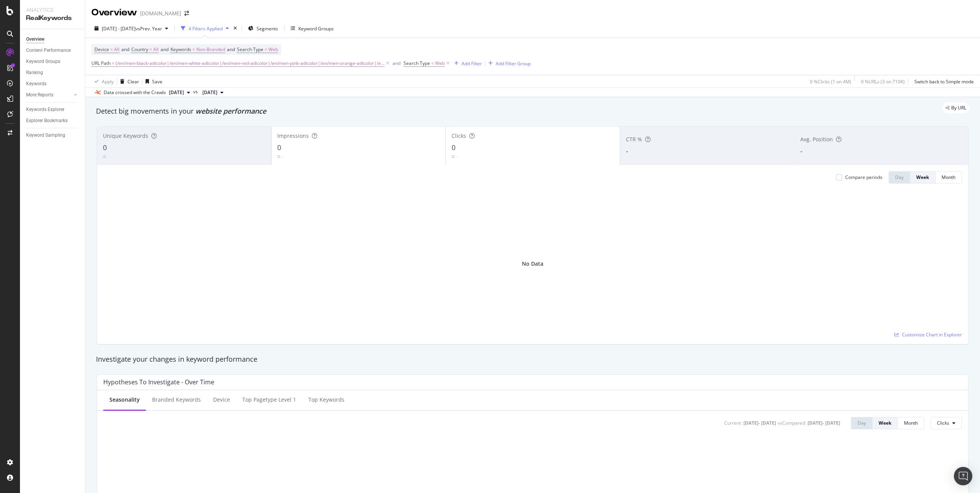  What do you see at coordinates (235, 28) in the screenshot?
I see `div: times` at bounding box center [235, 28].